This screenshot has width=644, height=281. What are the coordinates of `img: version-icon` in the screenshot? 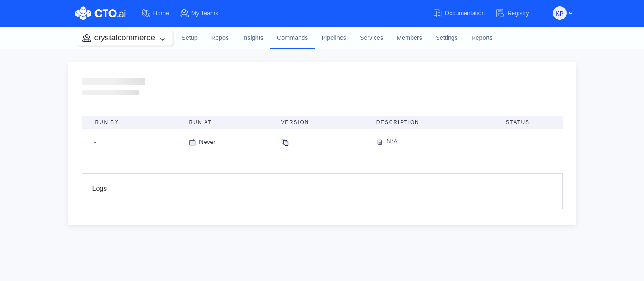 It's located at (381, 142).